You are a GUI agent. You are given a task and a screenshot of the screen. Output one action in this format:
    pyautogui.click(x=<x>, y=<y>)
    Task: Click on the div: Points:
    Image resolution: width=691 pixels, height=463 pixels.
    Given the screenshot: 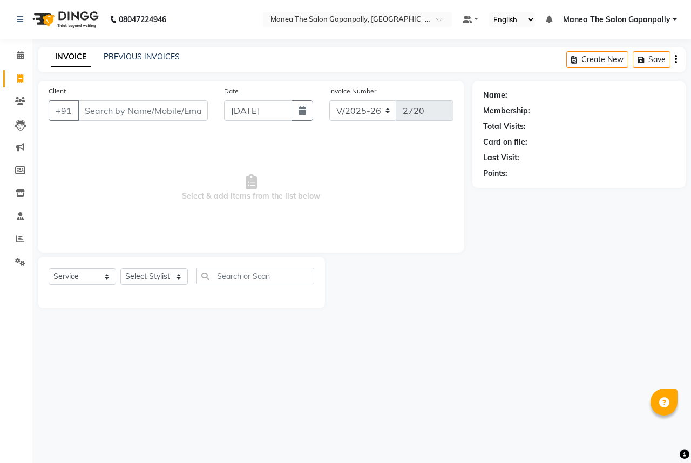 What is the action you would take?
    pyautogui.click(x=495, y=173)
    